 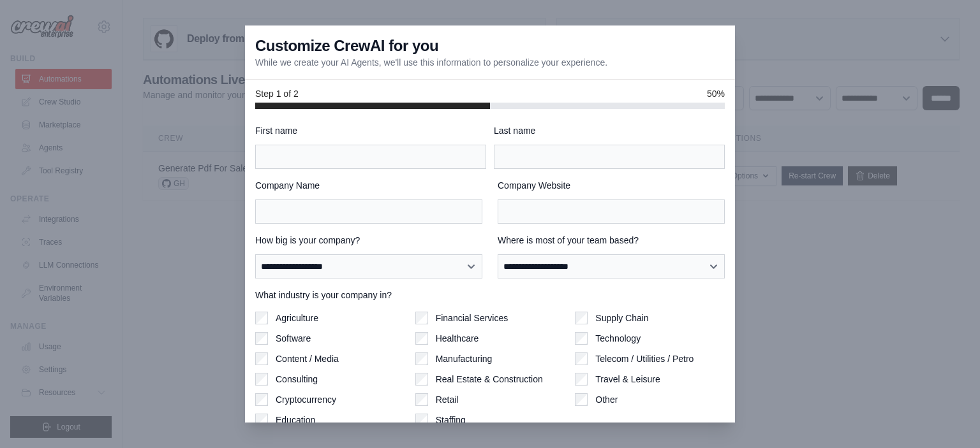 I want to click on label: Travel & Leisure, so click(x=627, y=379).